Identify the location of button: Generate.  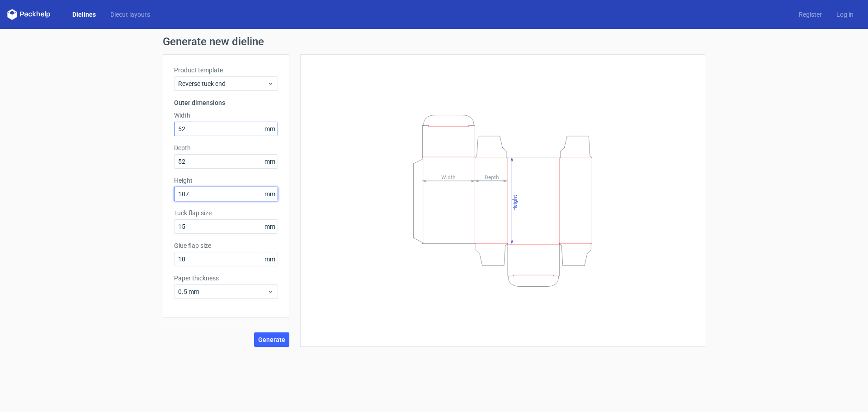
(272, 339).